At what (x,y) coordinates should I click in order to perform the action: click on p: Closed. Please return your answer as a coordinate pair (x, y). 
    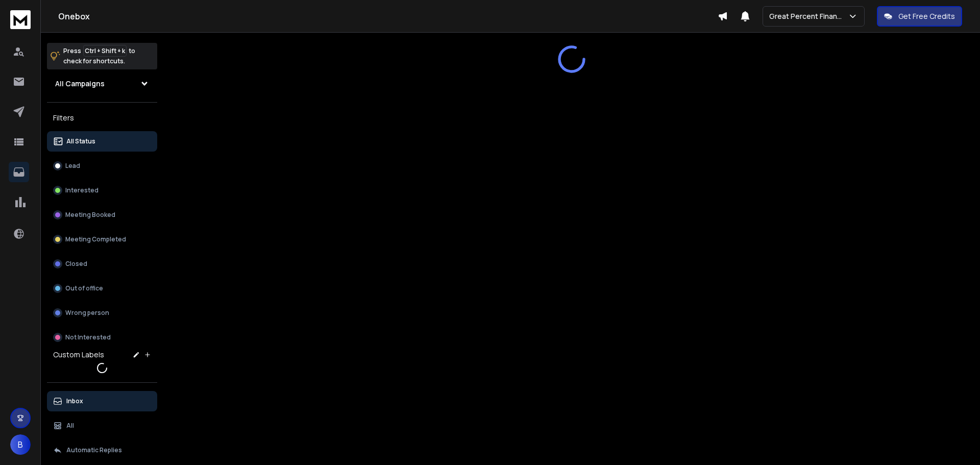
    Looking at the image, I should click on (76, 264).